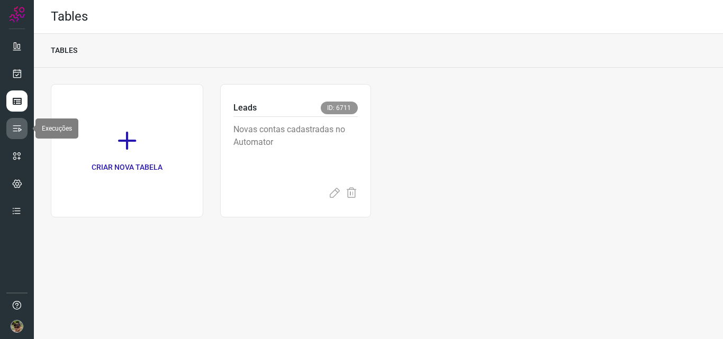 The image size is (723, 339). Describe the element at coordinates (245, 108) in the screenshot. I see `p: Leads` at that location.